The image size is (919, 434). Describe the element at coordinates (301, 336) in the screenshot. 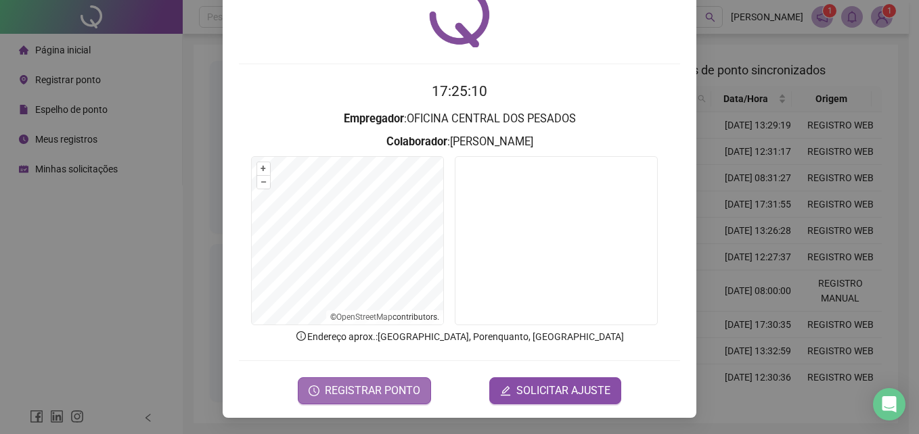

I see `span: info-circle` at that location.